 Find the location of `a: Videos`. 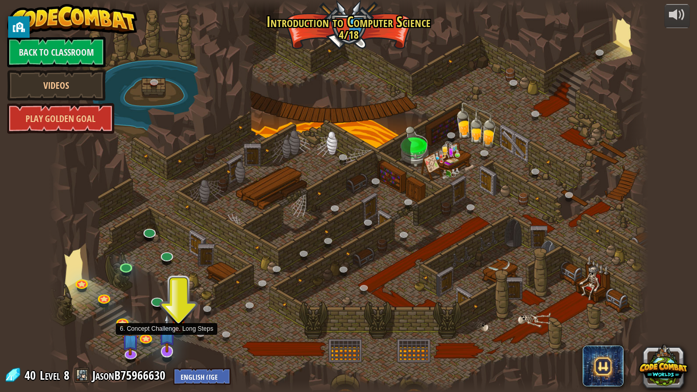

a: Videos is located at coordinates (56, 85).